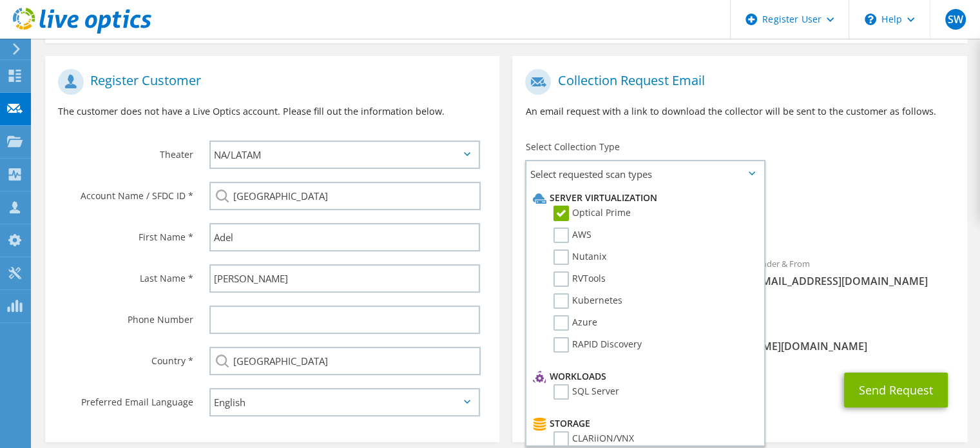 The width and height of the screenshot is (980, 448). Describe the element at coordinates (573, 147) in the screenshot. I see `label: Select Collection Type` at that location.